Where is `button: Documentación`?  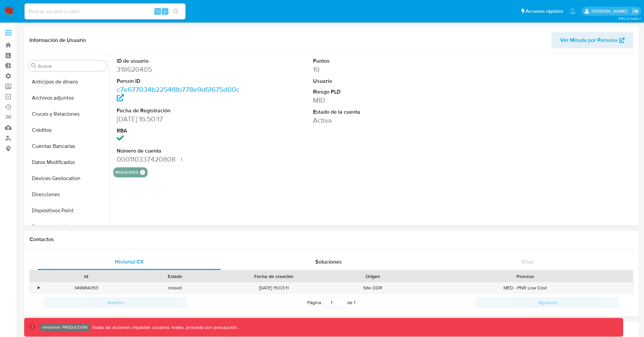
button: Documentación is located at coordinates (68, 227).